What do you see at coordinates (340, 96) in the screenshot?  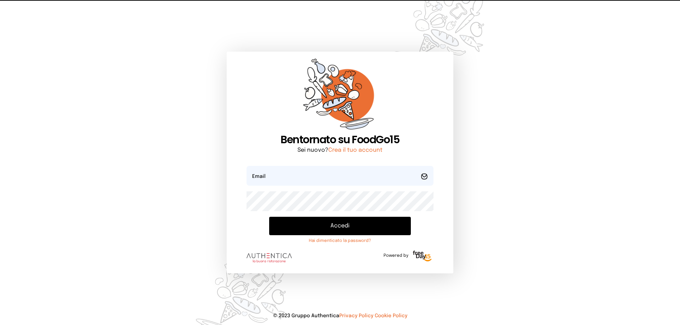 I see `img: sticker-orange.65babaf.png` at bounding box center [340, 96].